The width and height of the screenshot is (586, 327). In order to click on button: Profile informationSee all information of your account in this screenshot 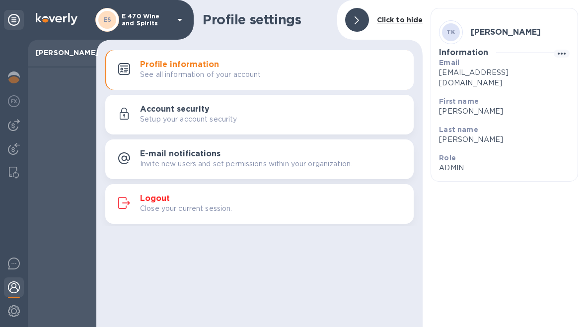, I will do `click(259, 70)`.